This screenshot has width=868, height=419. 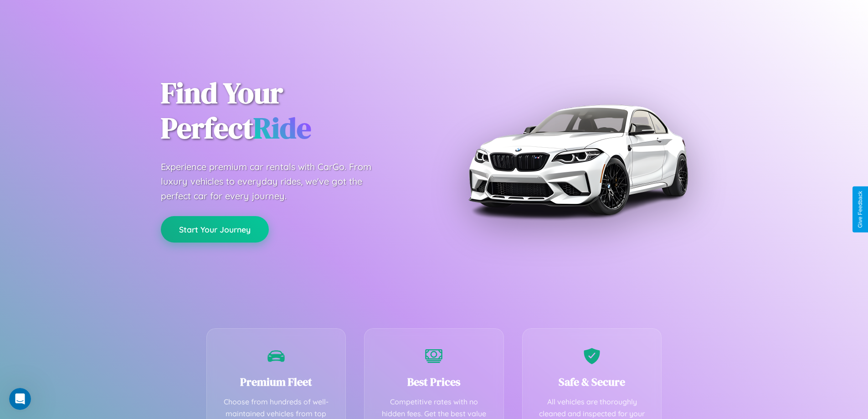 I want to click on img: Premium BMW car rental vehicle, so click(x=578, y=160).